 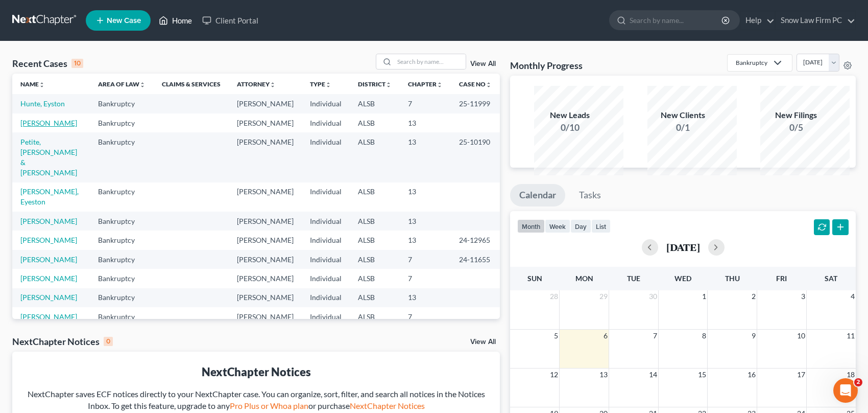 What do you see at coordinates (375, 84) in the screenshot?
I see `a: Districtunfold_more` at bounding box center [375, 84].